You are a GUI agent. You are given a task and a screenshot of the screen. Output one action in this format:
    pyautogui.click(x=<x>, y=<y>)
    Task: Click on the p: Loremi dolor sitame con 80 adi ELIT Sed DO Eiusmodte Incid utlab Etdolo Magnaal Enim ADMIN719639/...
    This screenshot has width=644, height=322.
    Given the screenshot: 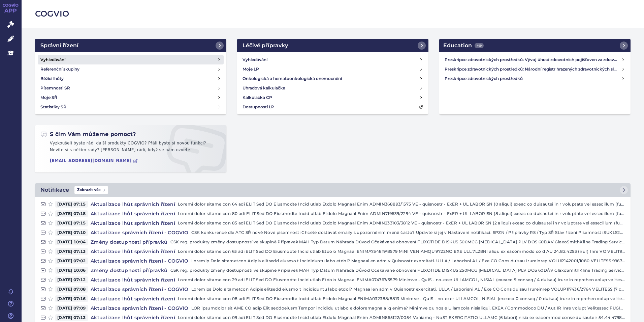 What is the action you would take?
    pyautogui.click(x=401, y=213)
    